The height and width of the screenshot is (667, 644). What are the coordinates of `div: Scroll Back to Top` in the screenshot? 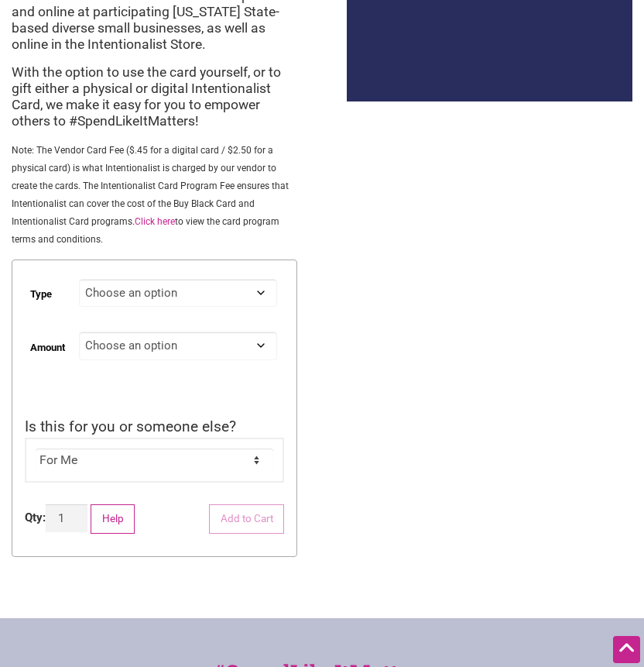 It's located at (625, 648).